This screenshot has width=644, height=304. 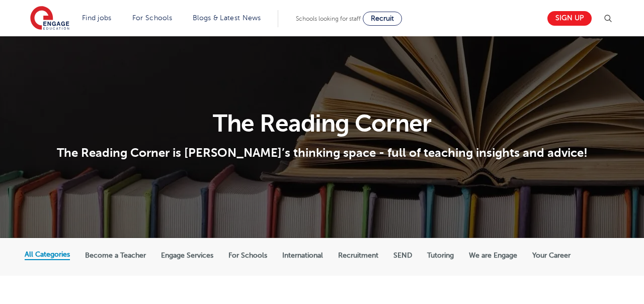 What do you see at coordinates (551, 255) in the screenshot?
I see `label: Your Career` at bounding box center [551, 255].